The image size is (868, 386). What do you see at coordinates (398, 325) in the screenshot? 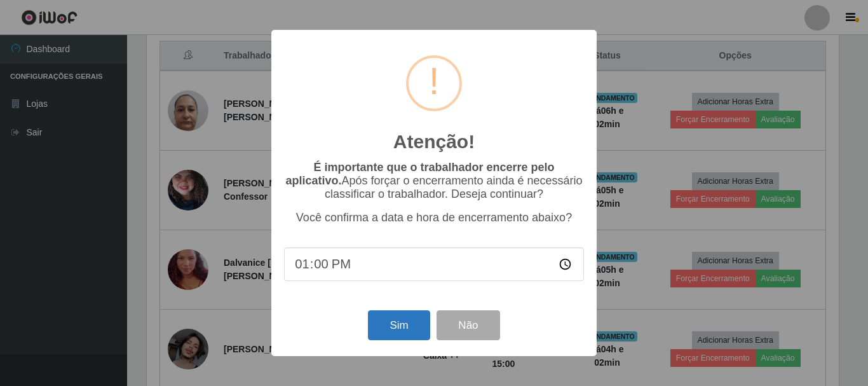
I see `button: Sim` at bounding box center [398, 325].